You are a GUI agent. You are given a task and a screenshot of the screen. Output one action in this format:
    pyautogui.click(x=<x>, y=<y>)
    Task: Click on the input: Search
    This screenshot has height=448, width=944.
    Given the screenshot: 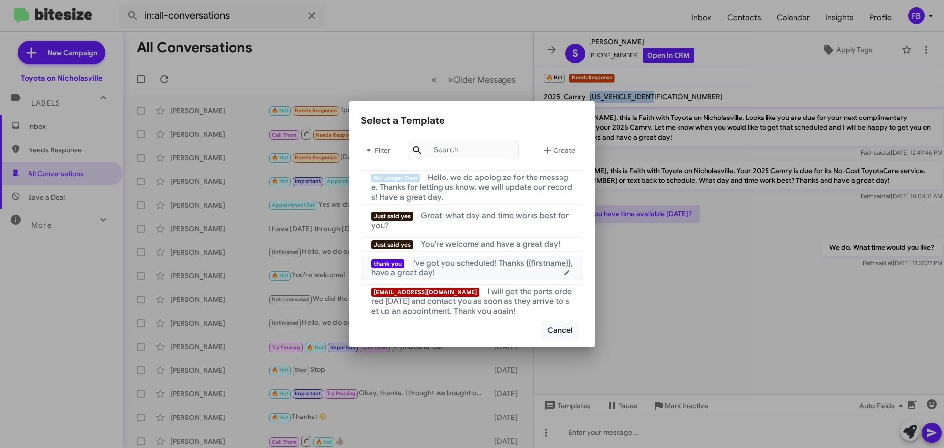 What is the action you would take?
    pyautogui.click(x=463, y=150)
    